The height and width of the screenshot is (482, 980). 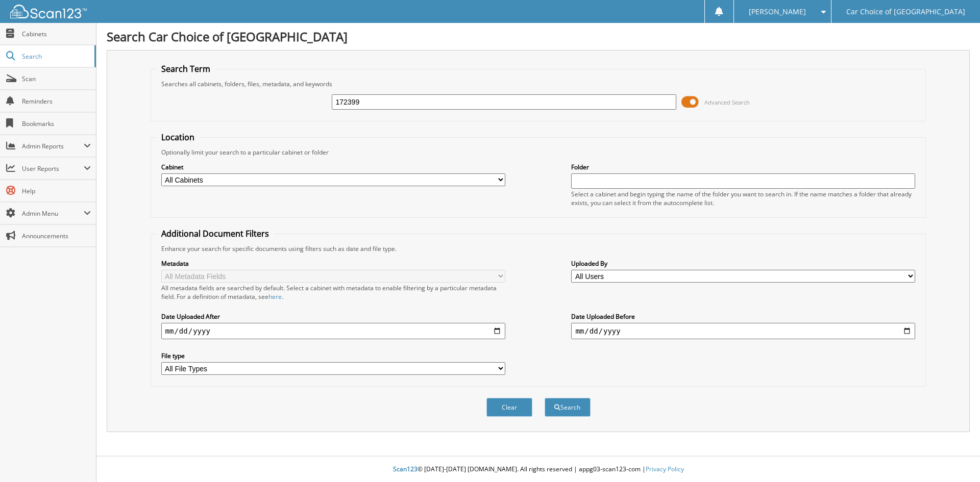 What do you see at coordinates (406, 469) in the screenshot?
I see `span: Scan123` at bounding box center [406, 469].